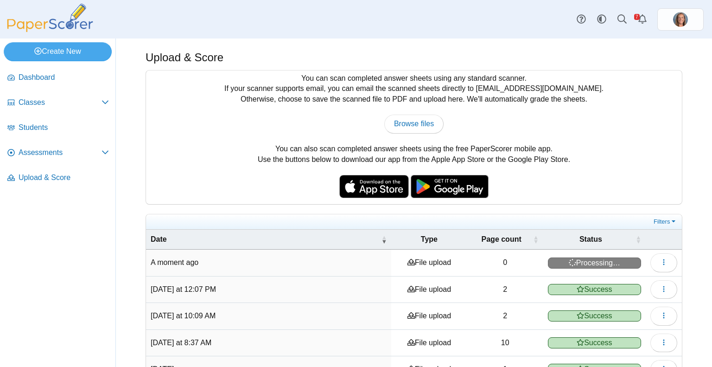  I want to click on span: Students, so click(63, 127).